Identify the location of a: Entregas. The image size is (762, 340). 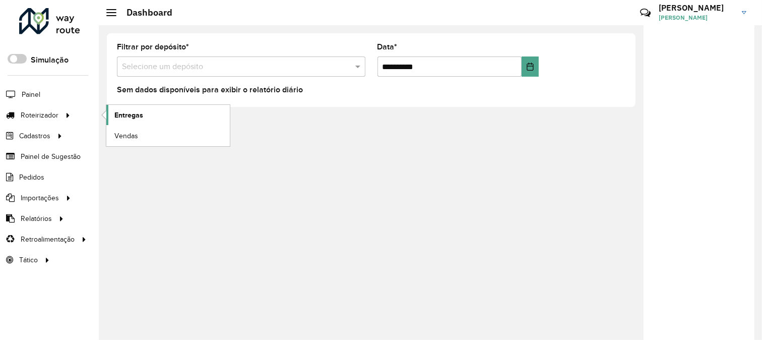
(168, 115).